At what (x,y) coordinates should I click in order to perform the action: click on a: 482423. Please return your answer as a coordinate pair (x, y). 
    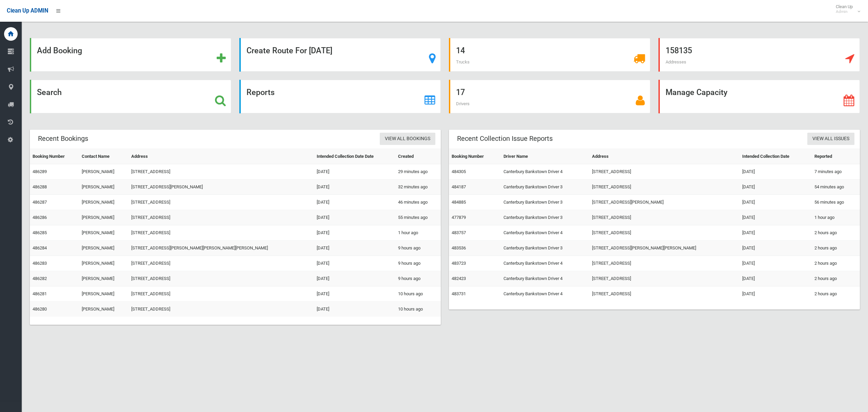
    Looking at the image, I should click on (459, 279).